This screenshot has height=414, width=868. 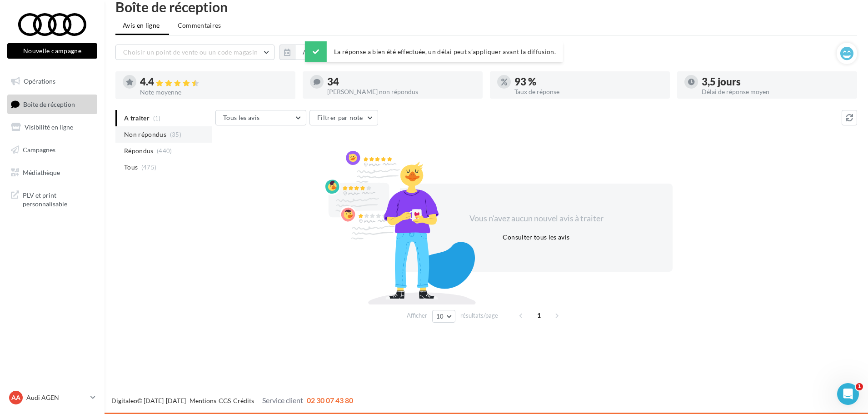 What do you see at coordinates (52, 127) in the screenshot?
I see `a: Visibilité en ligne` at bounding box center [52, 127].